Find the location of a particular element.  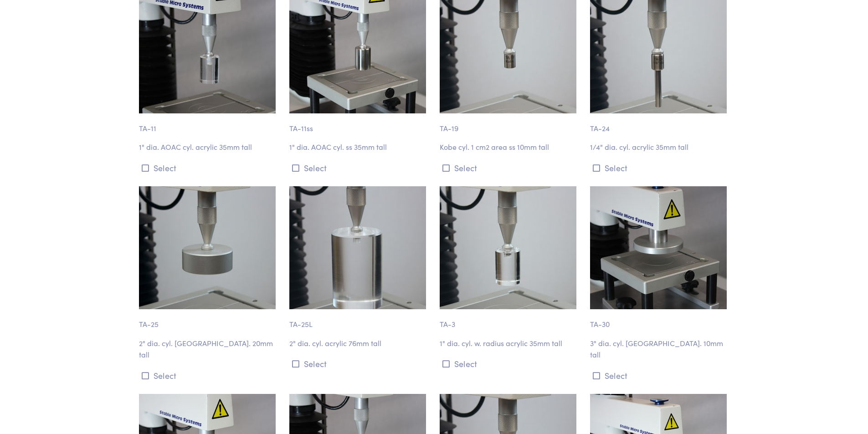

img: cylinder_ta-30_3-inch-diameter.jpg is located at coordinates (658, 248).